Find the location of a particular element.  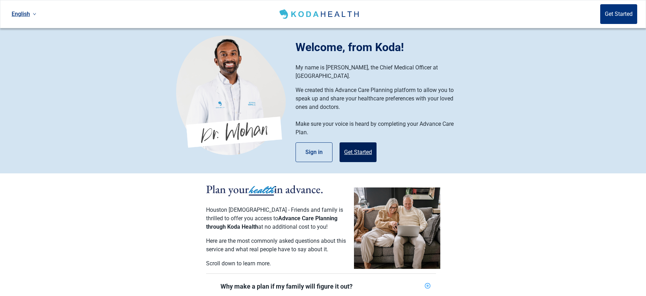

span: in advance. is located at coordinates (299, 189).